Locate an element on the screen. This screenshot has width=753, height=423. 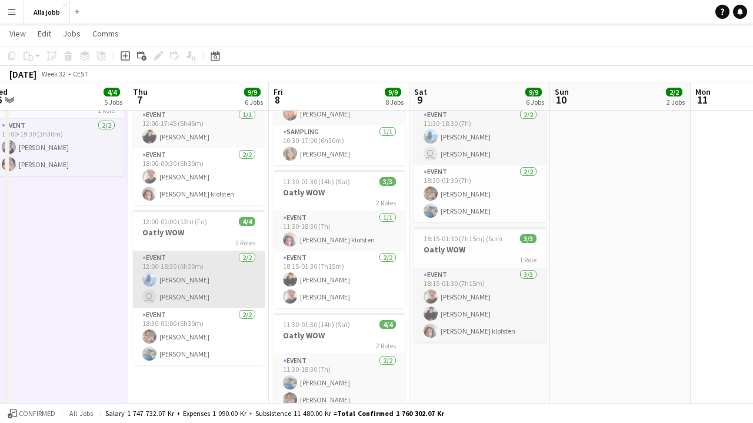
span: Sat is located at coordinates (421, 92).